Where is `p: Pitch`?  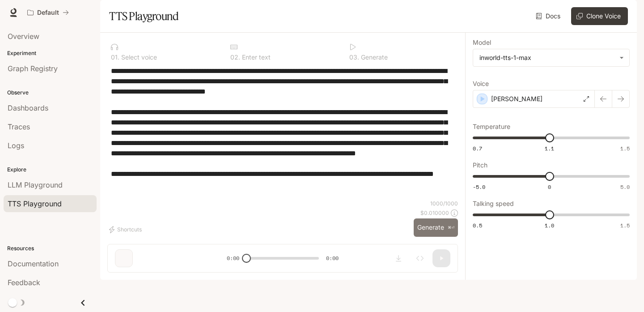 p: Pitch is located at coordinates (480, 166).